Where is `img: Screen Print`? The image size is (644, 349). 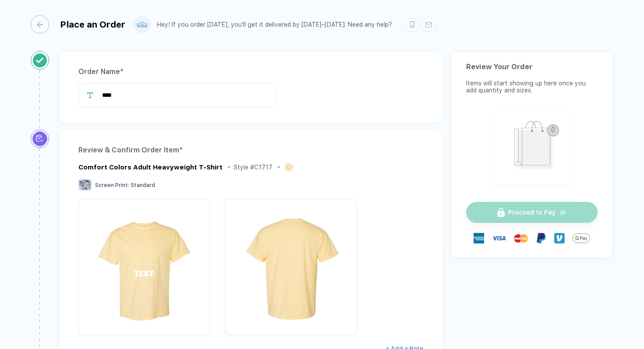
img: Screen Print is located at coordinates (85, 185).